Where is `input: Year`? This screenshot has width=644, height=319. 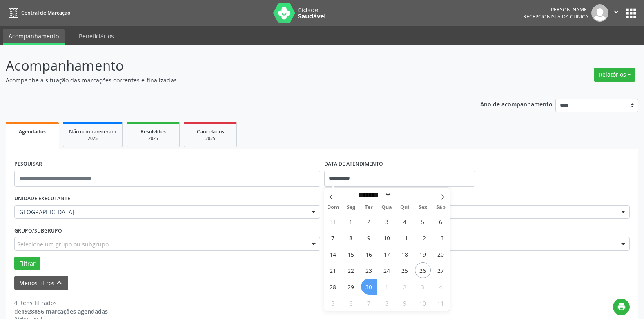
input: Year is located at coordinates (405, 195).